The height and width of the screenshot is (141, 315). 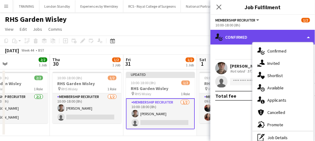 What do you see at coordinates (26, 6) in the screenshot?
I see `button: TRAINING` at bounding box center [26, 6].